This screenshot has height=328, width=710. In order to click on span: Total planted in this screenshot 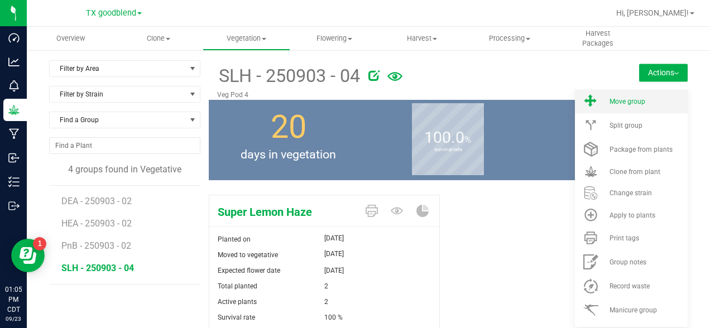, I will do `click(237, 286)`.